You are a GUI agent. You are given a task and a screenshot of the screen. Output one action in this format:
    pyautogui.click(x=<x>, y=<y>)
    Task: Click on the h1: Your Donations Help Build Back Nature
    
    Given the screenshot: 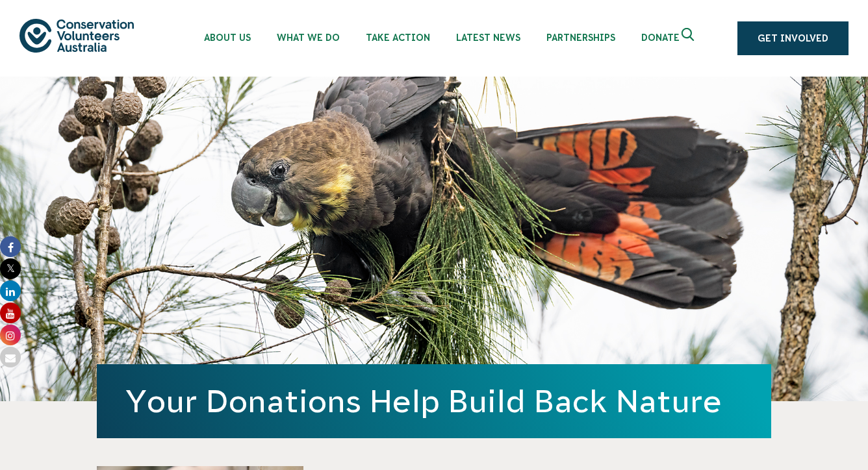 What is the action you would take?
    pyautogui.click(x=434, y=401)
    